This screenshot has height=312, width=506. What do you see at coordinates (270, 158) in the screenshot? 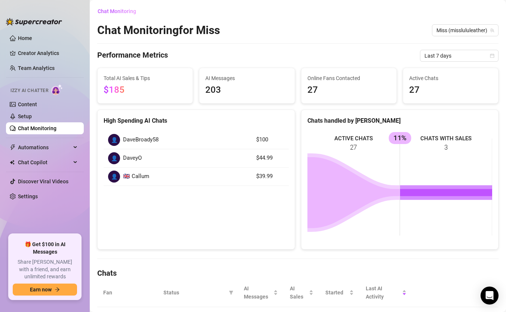
I see `article: $44.99` at bounding box center [270, 158].